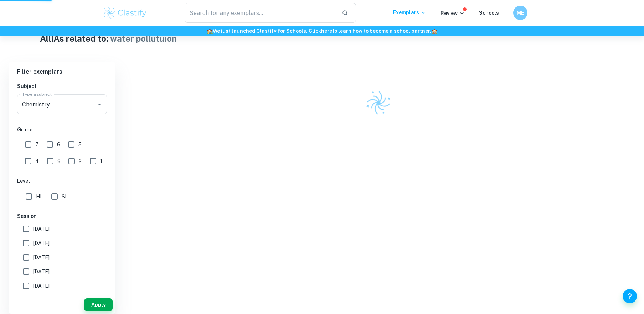 The image size is (644, 314). Describe the element at coordinates (326, 31) in the screenshot. I see `a: here` at that location.